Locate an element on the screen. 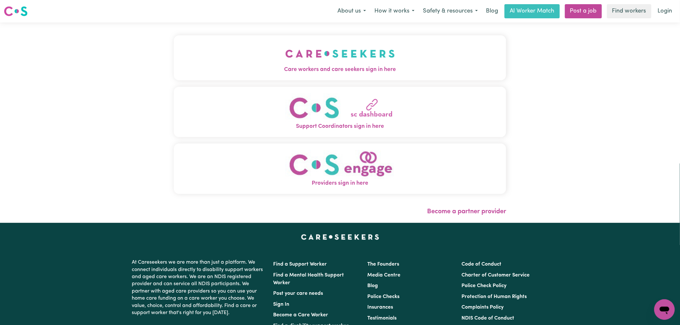 This screenshot has height=325, width=680. a: Login is located at coordinates (665, 11).